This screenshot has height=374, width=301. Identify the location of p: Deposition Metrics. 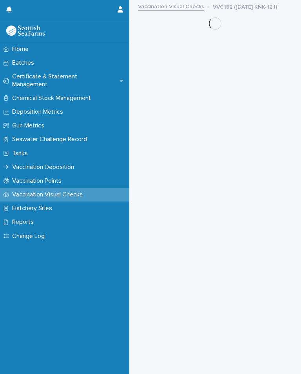
(39, 112).